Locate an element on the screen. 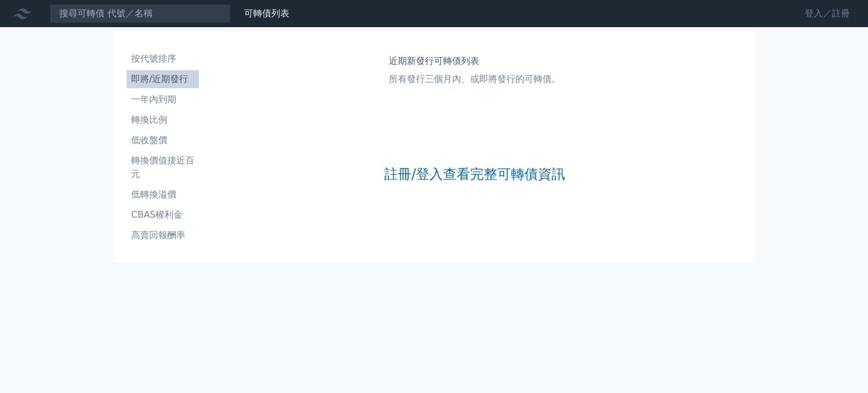 Image resolution: width=868 pixels, height=393 pixels. a: 按代號排序 is located at coordinates (163, 59).